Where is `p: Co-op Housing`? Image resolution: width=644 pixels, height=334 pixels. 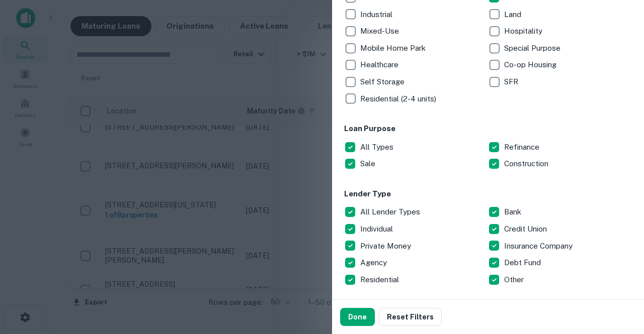 p: Co-op Housing is located at coordinates (532, 64).